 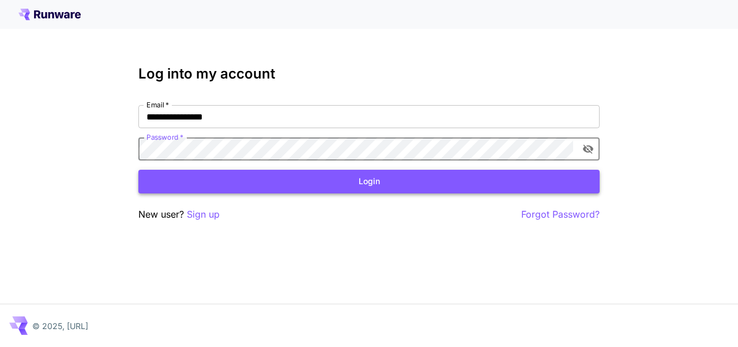 I want to click on label: Email, so click(x=157, y=104).